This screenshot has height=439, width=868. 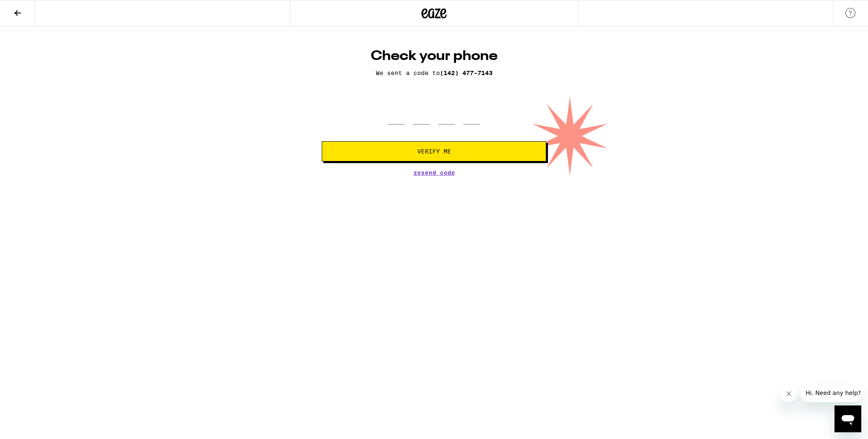 I want to click on span: (142) 477-7143, so click(x=466, y=73).